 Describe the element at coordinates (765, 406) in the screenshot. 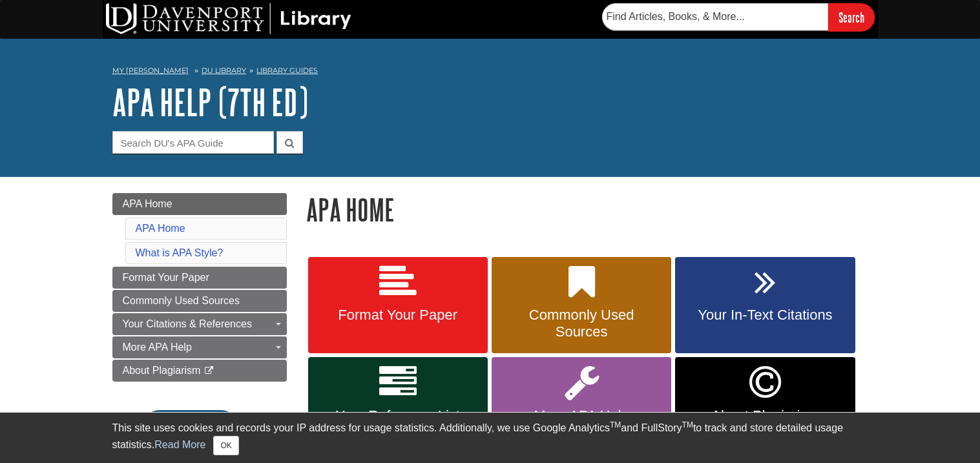

I see `a: Link opens in new window` at that location.